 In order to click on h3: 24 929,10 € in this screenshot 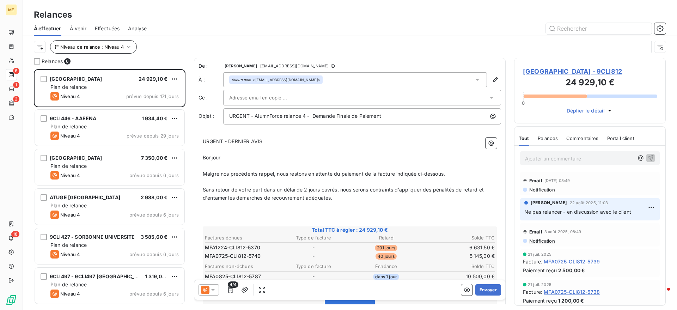, I will do `click(590, 83)`.